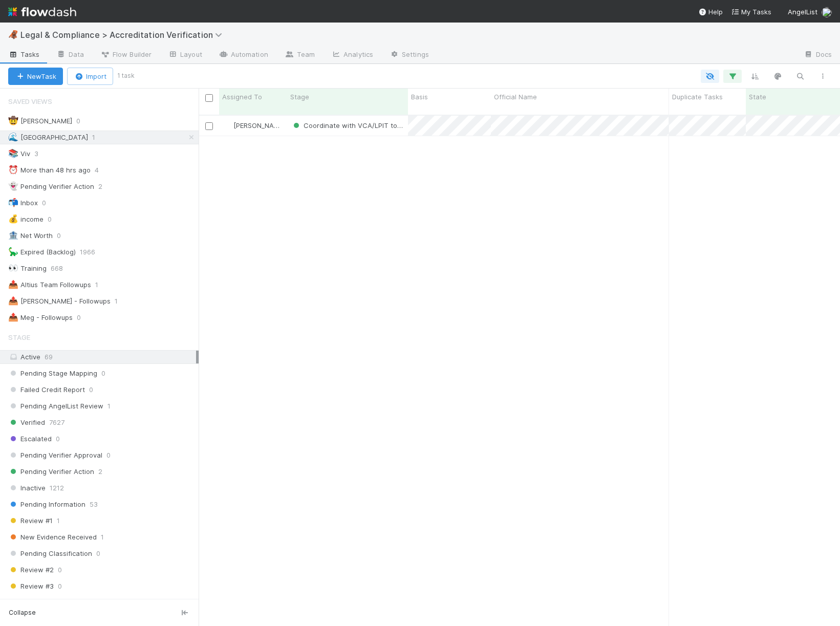  I want to click on div: Inbox, so click(23, 202).